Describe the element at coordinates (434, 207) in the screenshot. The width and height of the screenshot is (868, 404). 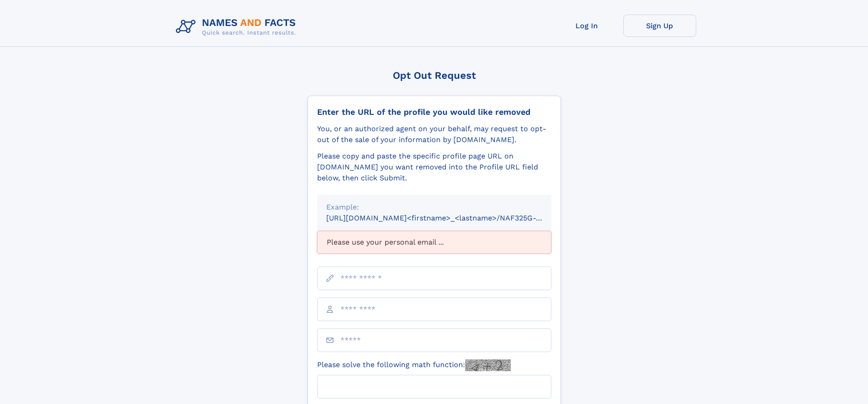
I see `div: Example:` at that location.